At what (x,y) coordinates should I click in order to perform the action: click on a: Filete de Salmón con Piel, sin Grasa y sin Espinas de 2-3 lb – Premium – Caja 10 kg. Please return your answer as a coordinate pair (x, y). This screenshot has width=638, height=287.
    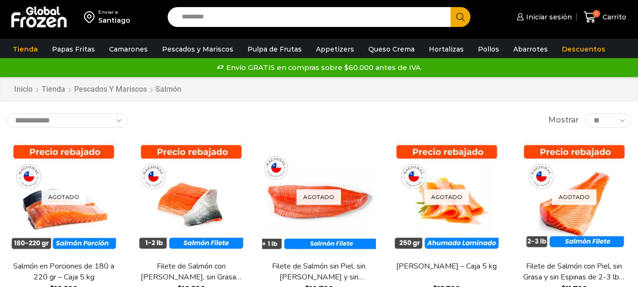
    Looking at the image, I should click on (574, 272).